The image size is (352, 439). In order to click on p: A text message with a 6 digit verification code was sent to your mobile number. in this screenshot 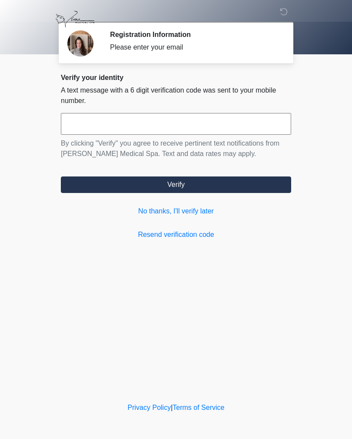, I will do `click(176, 96)`.